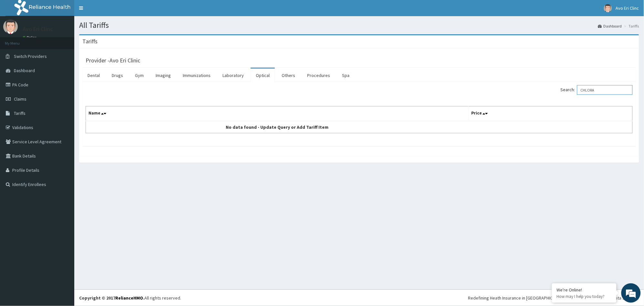 This screenshot has width=644, height=306. What do you see at coordinates (24, 70) in the screenshot?
I see `span: Dashboard` at bounding box center [24, 70].